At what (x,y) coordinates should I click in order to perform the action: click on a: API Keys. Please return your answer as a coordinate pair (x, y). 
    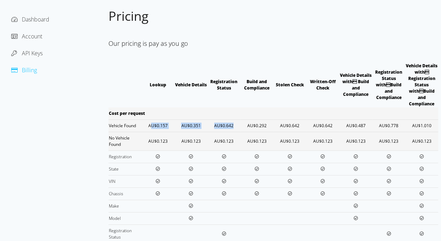
    Looking at the image, I should click on (27, 53).